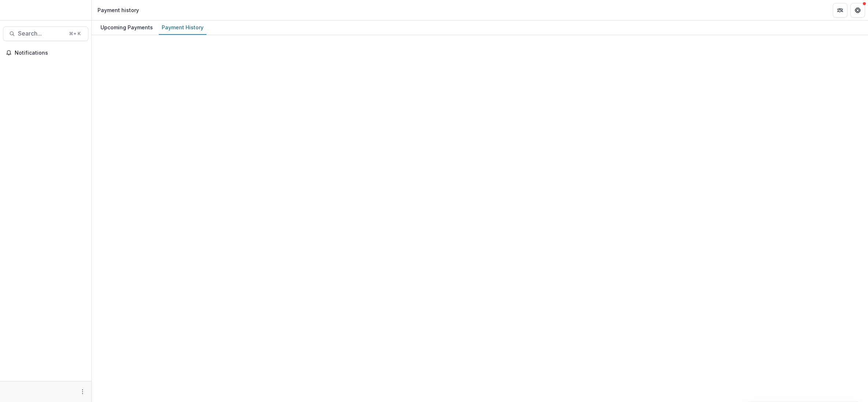 The height and width of the screenshot is (402, 868). What do you see at coordinates (126, 28) in the screenshot?
I see `a: Upcoming Payments` at bounding box center [126, 28].